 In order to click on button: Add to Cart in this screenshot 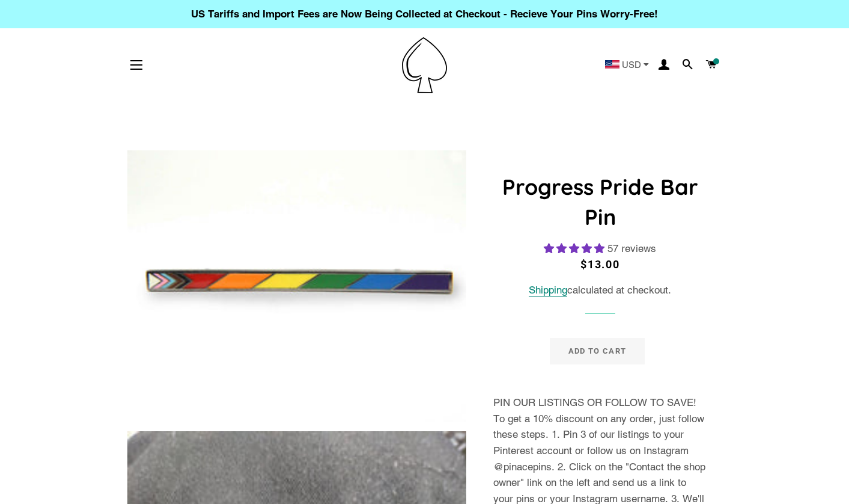, I will do `click(597, 351)`.